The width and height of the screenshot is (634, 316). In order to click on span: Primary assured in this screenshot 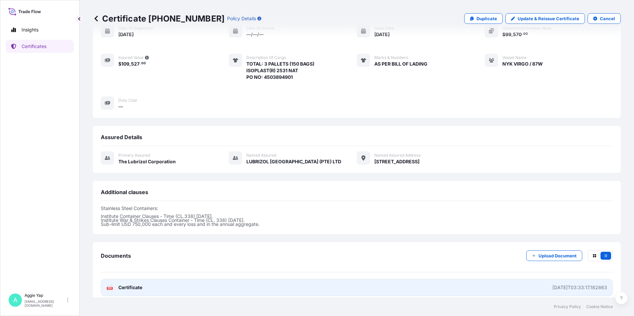, I will do `click(134, 155)`.